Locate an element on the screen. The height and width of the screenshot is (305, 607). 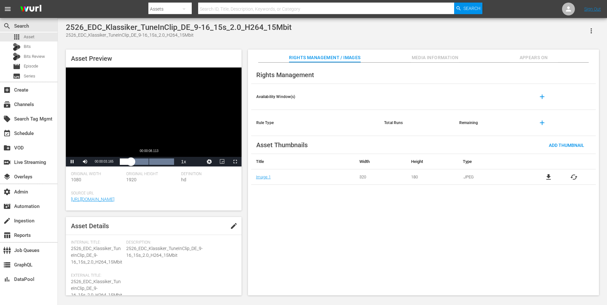
span: DataPool is located at coordinates (7, 279).